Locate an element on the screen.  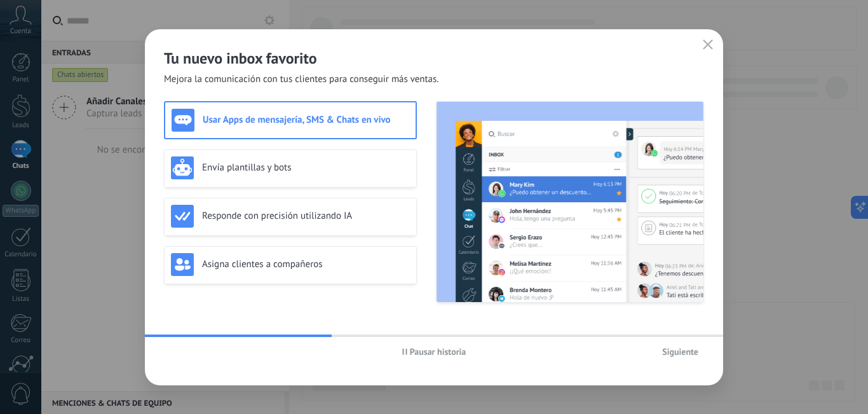
span: Pausar historia is located at coordinates (438, 352).